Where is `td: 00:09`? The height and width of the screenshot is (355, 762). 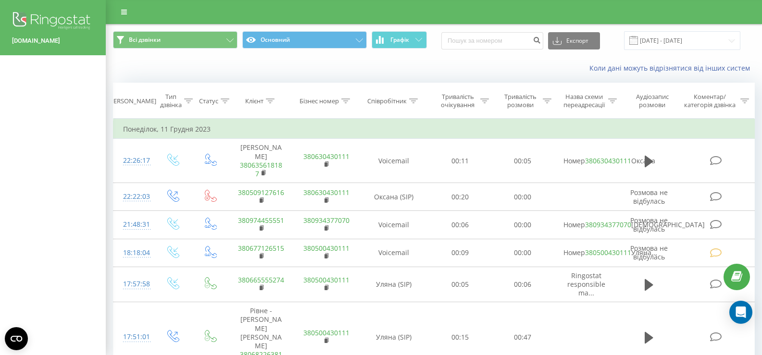 td: 00:09 is located at coordinates (460, 253).